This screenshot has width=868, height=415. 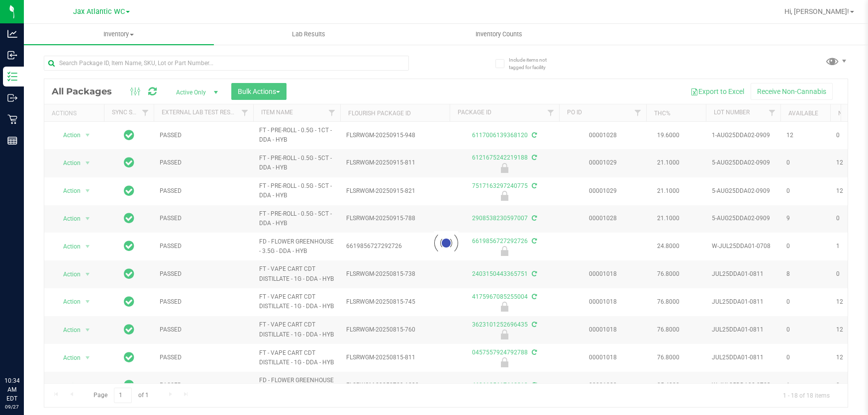 I want to click on inline-svg: Outbound, so click(x=13, y=98).